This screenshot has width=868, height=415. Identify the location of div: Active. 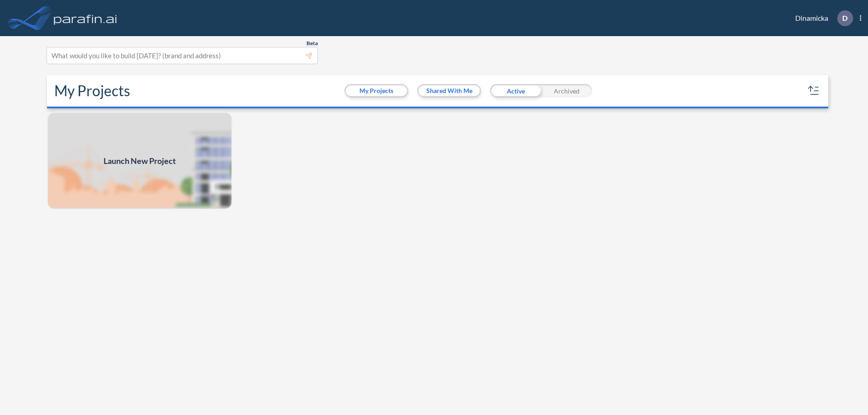
(515, 91).